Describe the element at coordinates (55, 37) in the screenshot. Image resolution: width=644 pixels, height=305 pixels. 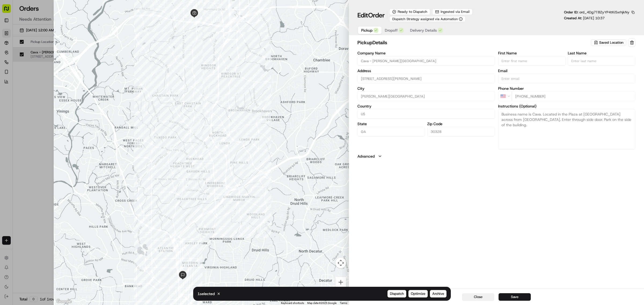
I see `input: Got a question? Start typing here...` at that location.